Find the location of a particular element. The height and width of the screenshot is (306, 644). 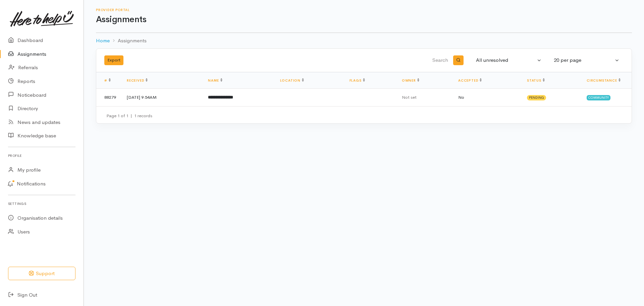

a: Flags is located at coordinates (358, 80).